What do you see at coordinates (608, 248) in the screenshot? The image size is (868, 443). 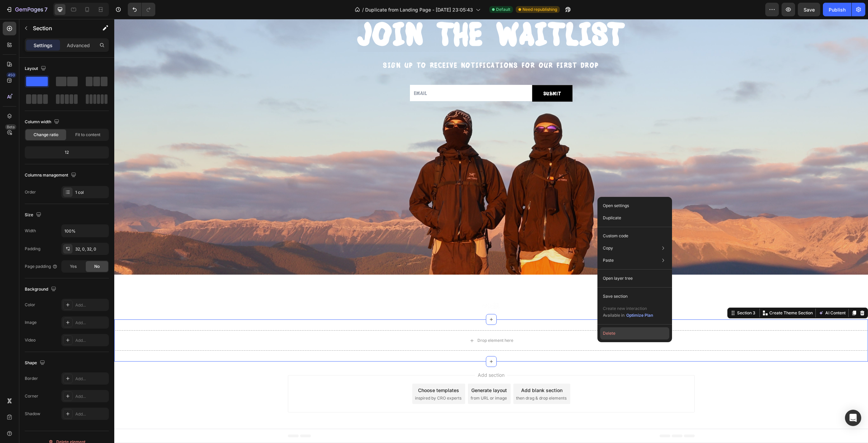 I see `p: Copy` at bounding box center [608, 248].